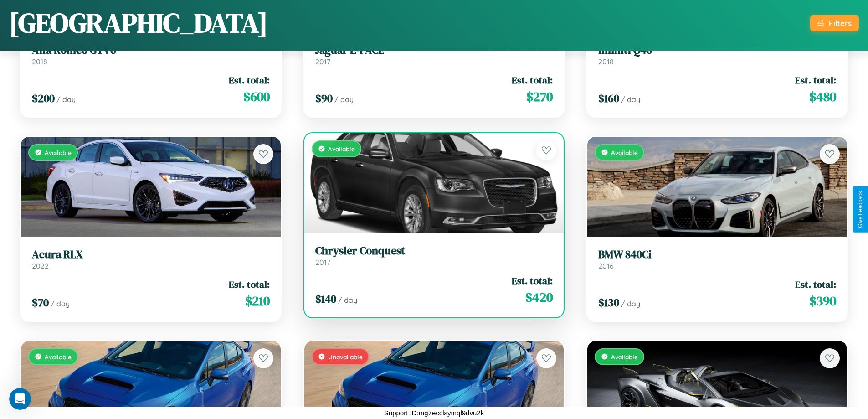 The height and width of the screenshot is (419, 868). What do you see at coordinates (539, 297) in the screenshot?
I see `span: $ 420` at bounding box center [539, 297].